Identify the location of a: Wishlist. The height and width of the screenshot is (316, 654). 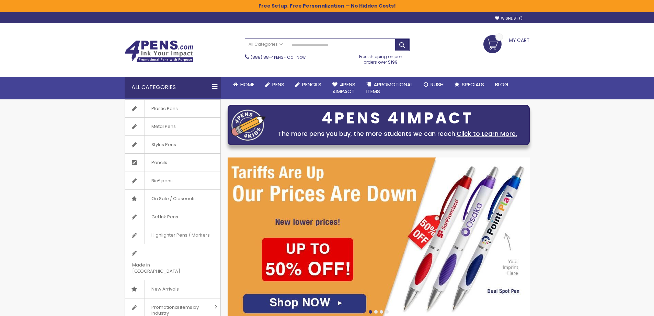
(509, 18).